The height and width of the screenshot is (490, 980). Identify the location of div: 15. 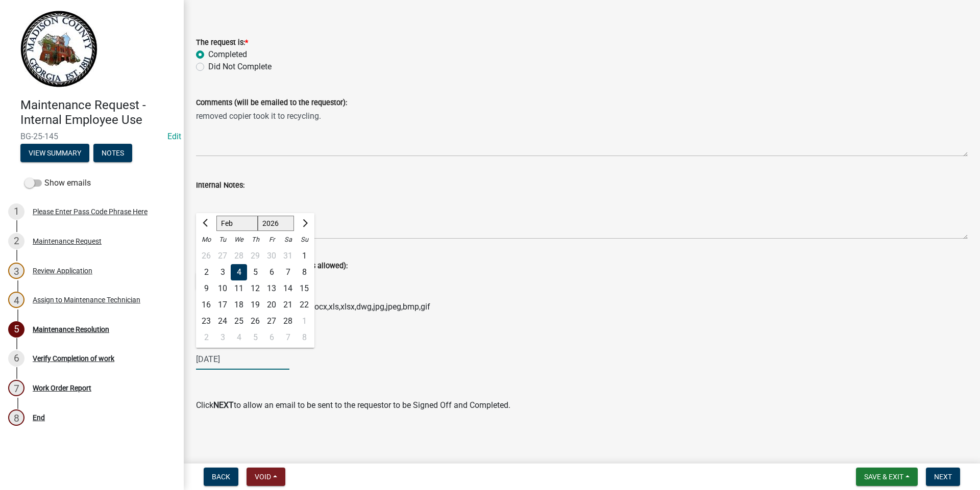
(304, 289).